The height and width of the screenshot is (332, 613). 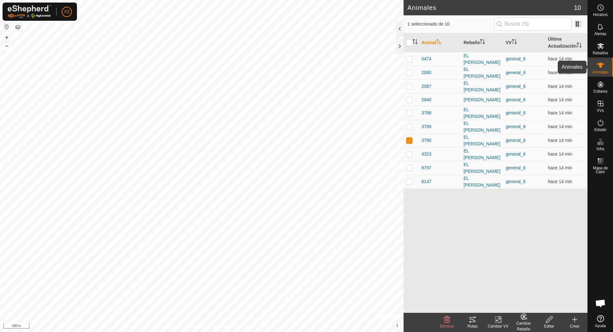 I want to click on span: 3789, so click(x=426, y=126).